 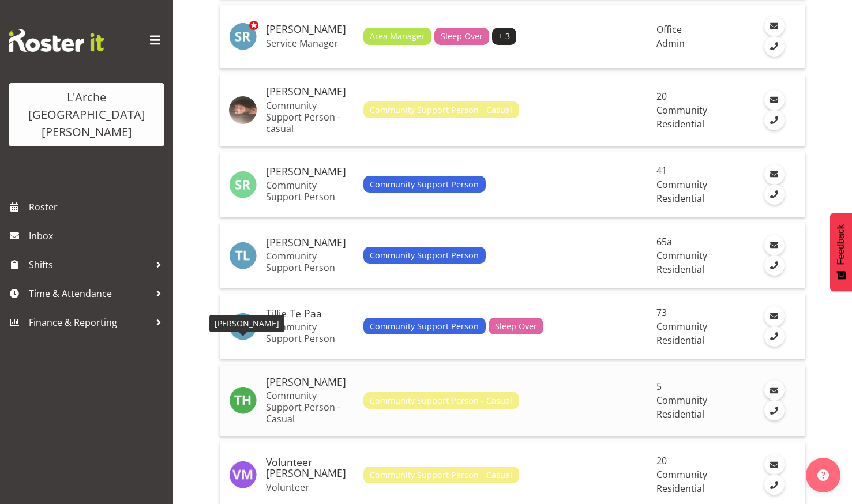 What do you see at coordinates (243, 327) in the screenshot?
I see `img: tillie-te-paa87.jpg` at bounding box center [243, 327].